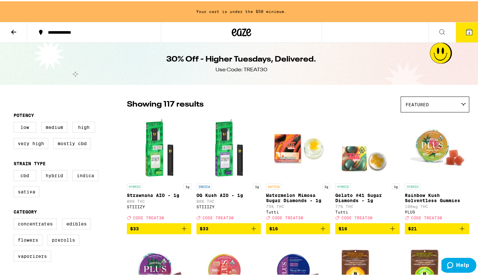  I want to click on label: Sativa, so click(27, 190).